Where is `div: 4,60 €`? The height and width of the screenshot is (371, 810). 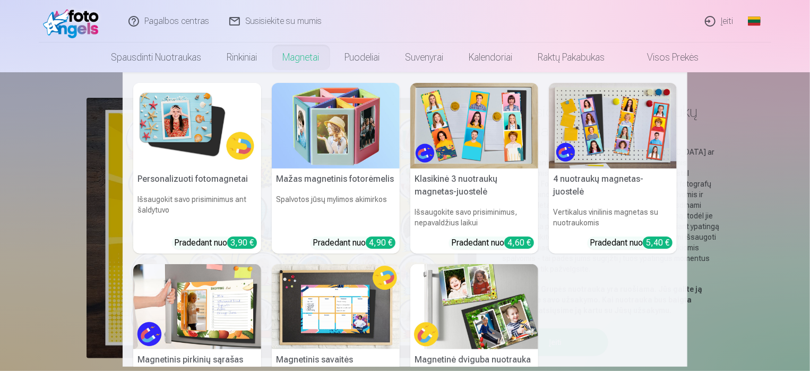
div: 4,60 € is located at coordinates (519, 242).